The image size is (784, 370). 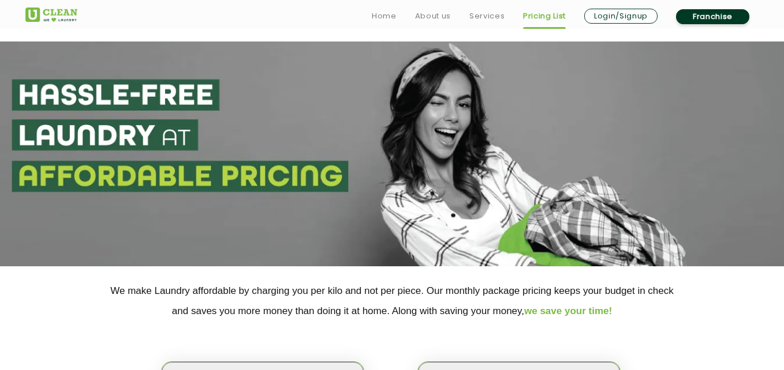 What do you see at coordinates (51, 14) in the screenshot?
I see `img: UClean Laundry and Dry Cleaning` at bounding box center [51, 14].